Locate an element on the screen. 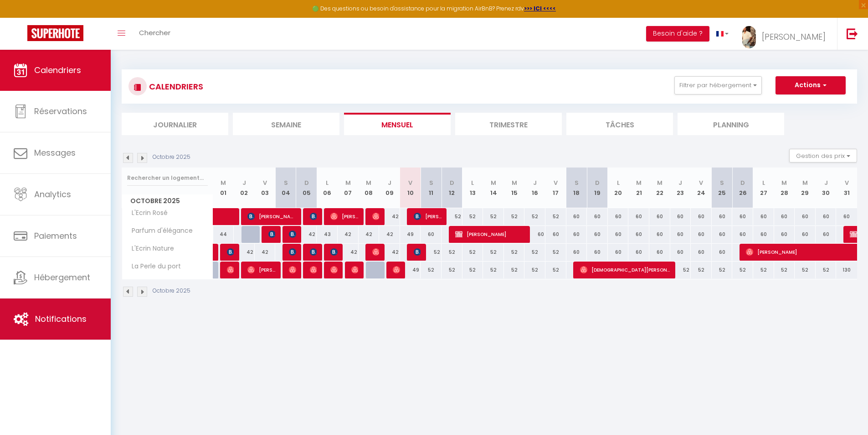 The width and height of the screenshot is (868, 435). abbr: J is located at coordinates (535, 182).